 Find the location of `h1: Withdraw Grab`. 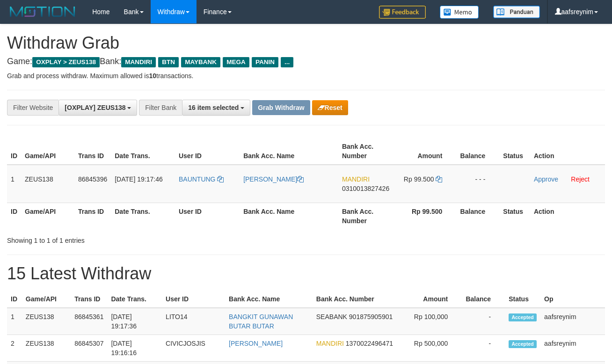

h1: Withdraw Grab is located at coordinates (306, 43).